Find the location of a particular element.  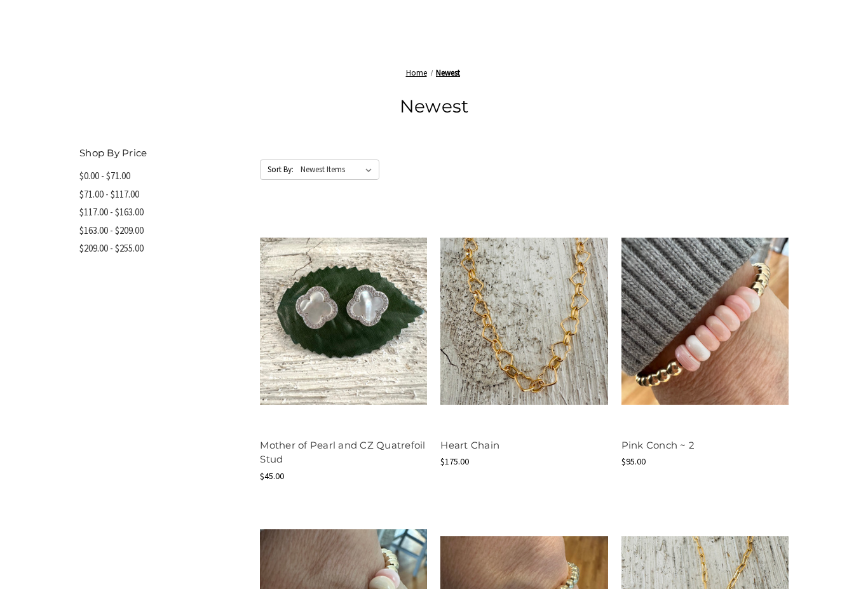

h1: Newest is located at coordinates (434, 106).